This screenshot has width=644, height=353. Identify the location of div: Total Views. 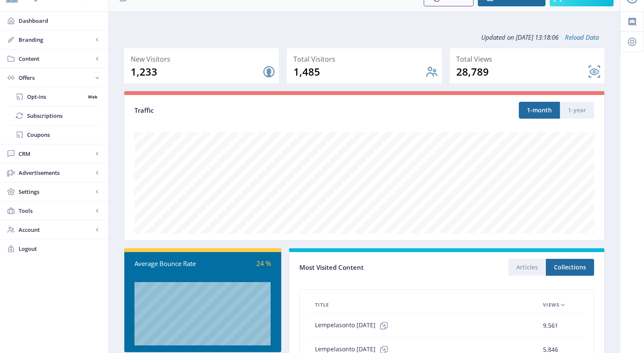
(528, 59).